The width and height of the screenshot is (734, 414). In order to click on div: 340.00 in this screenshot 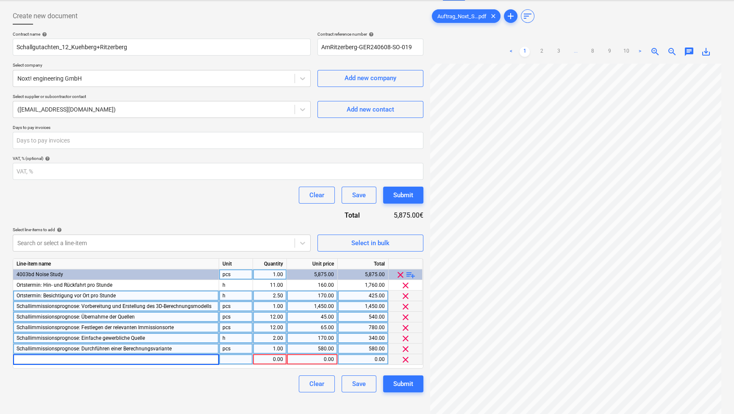, I will do `click(363, 338)`.